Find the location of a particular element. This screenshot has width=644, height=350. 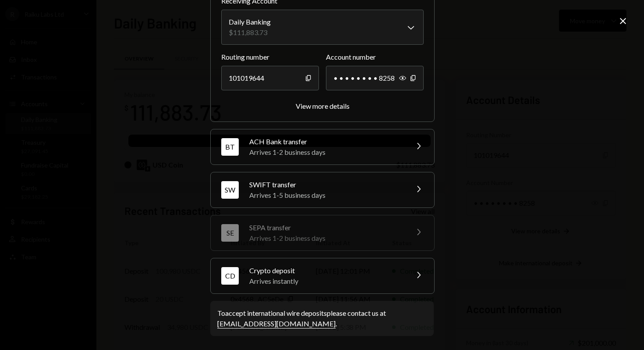

div: Arrives instantly is located at coordinates (326, 281).